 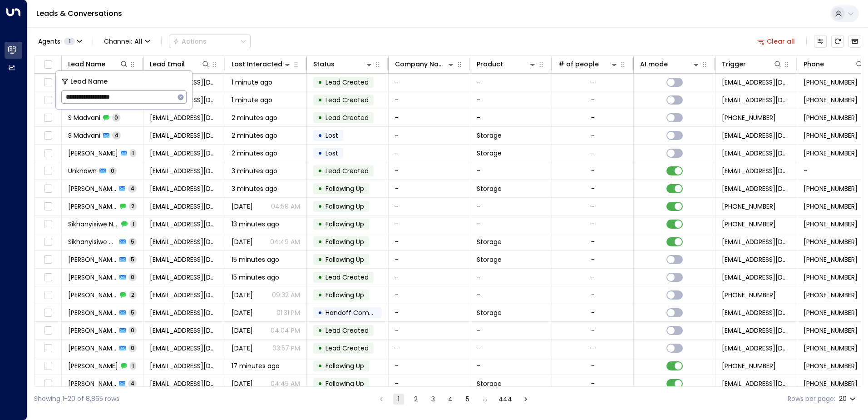 What do you see at coordinates (242, 206) in the screenshot?
I see `span: Aug 19, 2025` at bounding box center [242, 206].